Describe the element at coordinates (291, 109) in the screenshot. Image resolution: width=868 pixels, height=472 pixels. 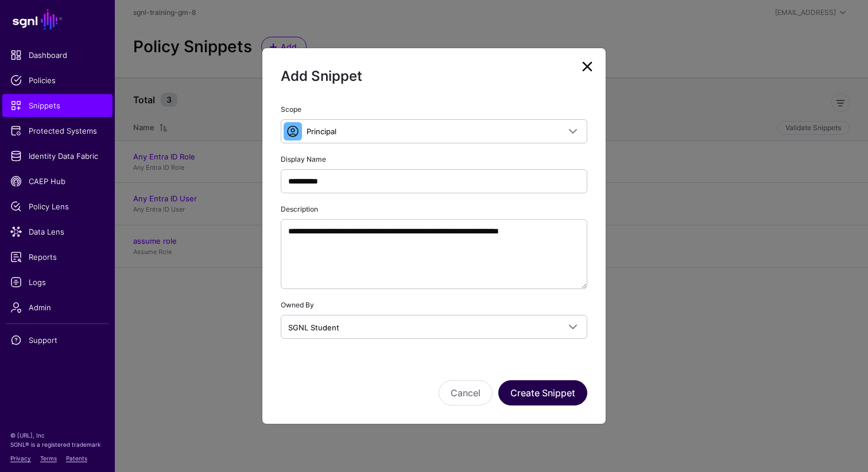
I see `label: Scope` at that location.